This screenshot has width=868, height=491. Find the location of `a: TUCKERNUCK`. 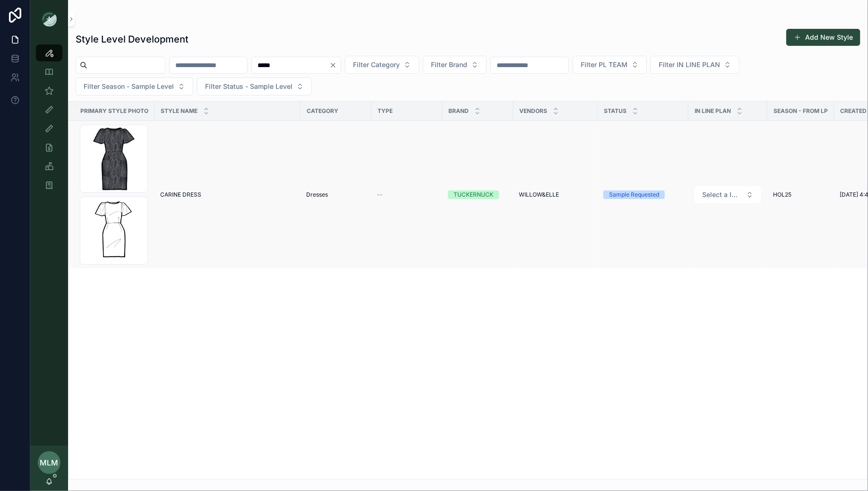

a: TUCKERNUCK is located at coordinates (477, 195).